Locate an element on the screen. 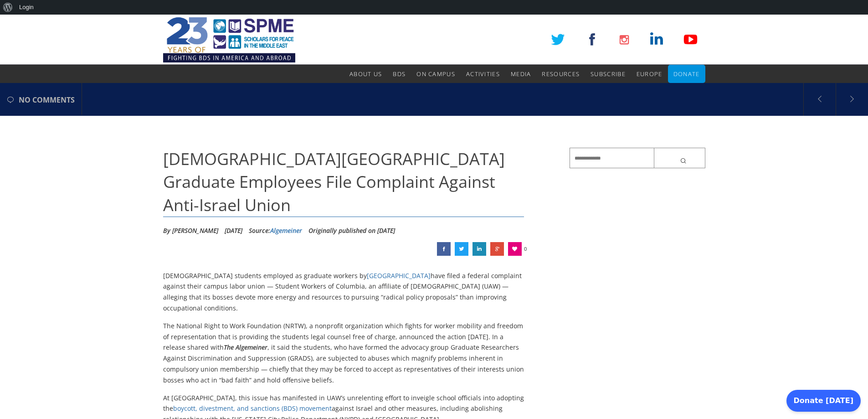 Image resolution: width=868 pixels, height=419 pixels. span: no comments is located at coordinates (47, 100).